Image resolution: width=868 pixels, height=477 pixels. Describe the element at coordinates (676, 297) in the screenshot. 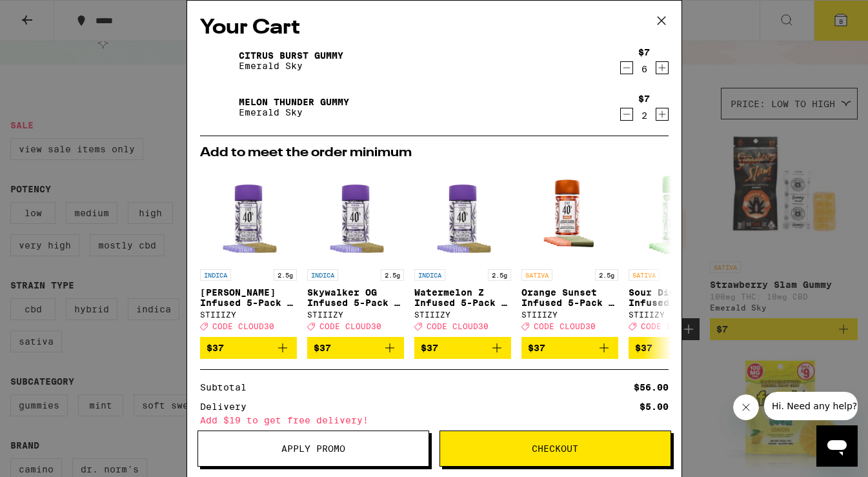

I see `p: Sour Diesel Infused 5-Pack - 2.5g` at that location.